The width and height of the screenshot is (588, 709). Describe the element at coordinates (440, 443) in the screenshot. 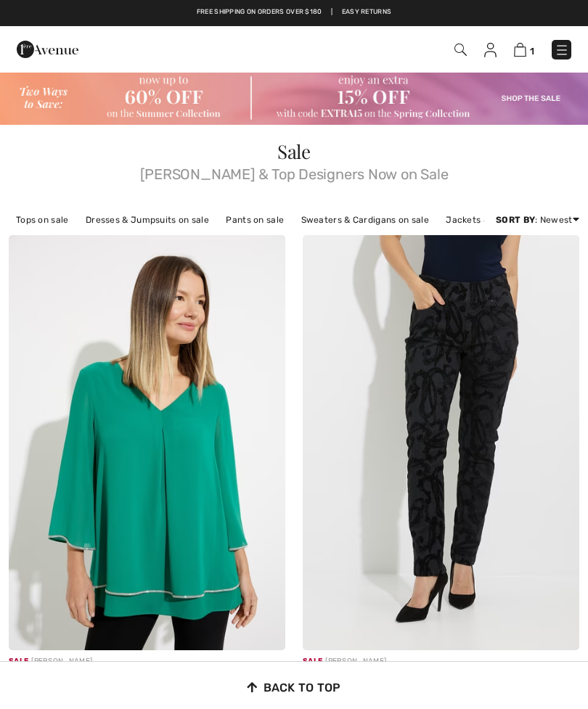

I see `img: Joseph Ribkoff Textured Pants Style 224958. Charcoal Grey` at that location.